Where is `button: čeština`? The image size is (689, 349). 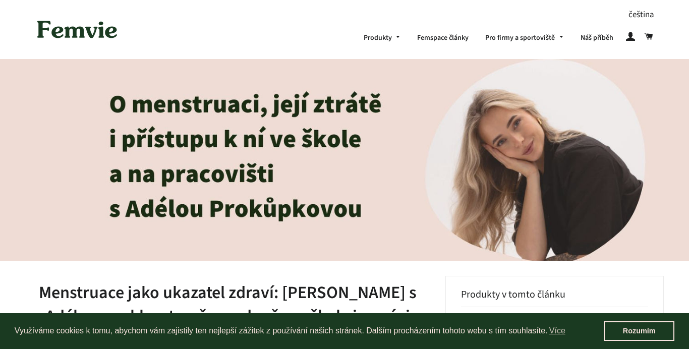
button: čeština is located at coordinates (641, 15).